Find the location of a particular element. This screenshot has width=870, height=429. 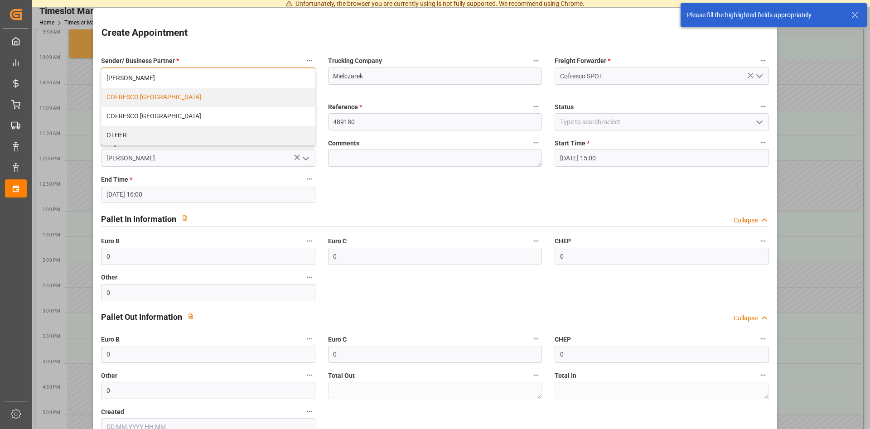

span: Comments is located at coordinates (343, 143).